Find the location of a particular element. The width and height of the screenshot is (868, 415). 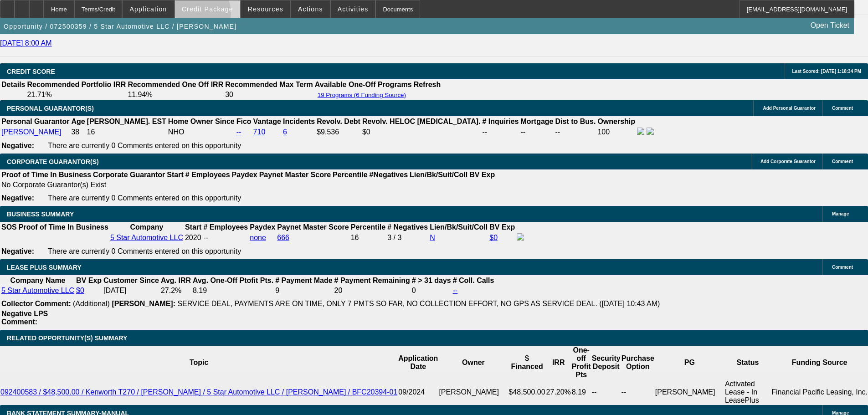

span: Resources is located at coordinates (265, 9).